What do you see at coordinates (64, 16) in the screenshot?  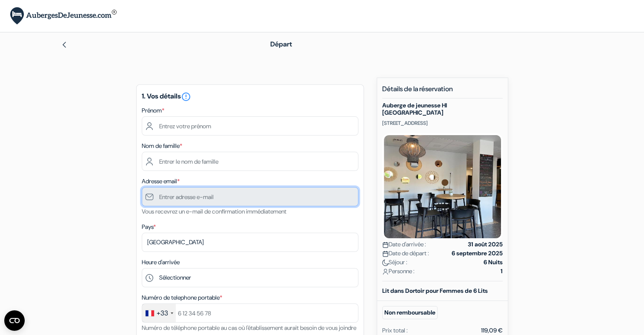 I see `img: AubergesDeJeunesse.com` at bounding box center [64, 16].